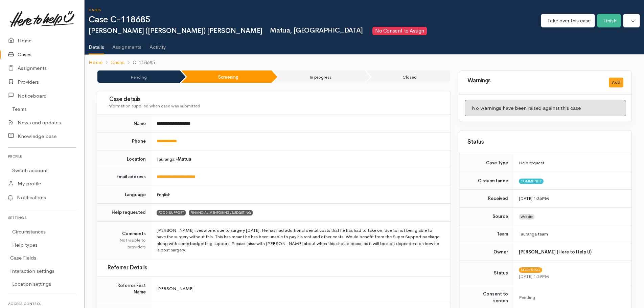 This screenshot has height=308, width=644. What do you see at coordinates (124, 159) in the screenshot?
I see `td: Location` at bounding box center [124, 159].